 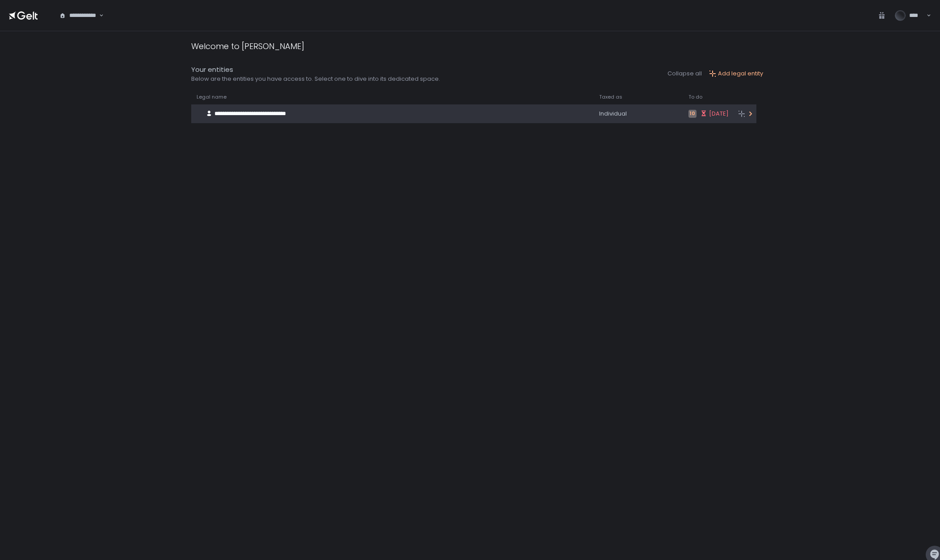 I want to click on div: Collapse all, so click(x=684, y=73).